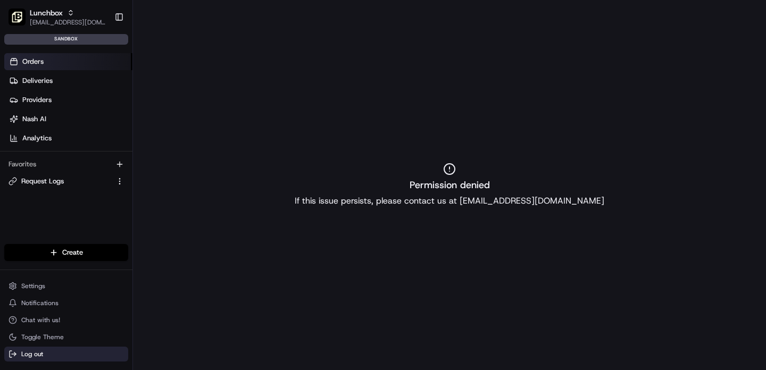 This screenshot has height=370, width=766. I want to click on span: Analytics, so click(37, 138).